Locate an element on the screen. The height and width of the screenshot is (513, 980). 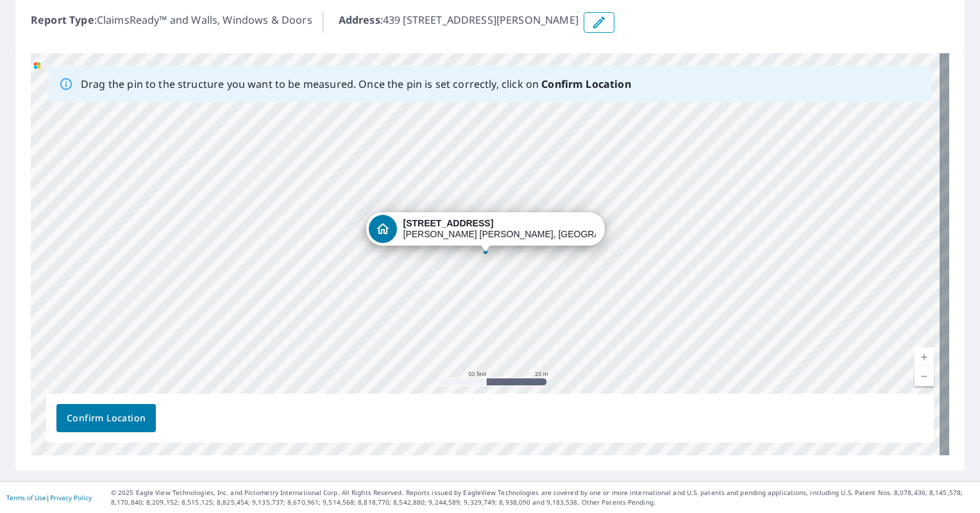
a: Privacy Policy is located at coordinates (71, 497).